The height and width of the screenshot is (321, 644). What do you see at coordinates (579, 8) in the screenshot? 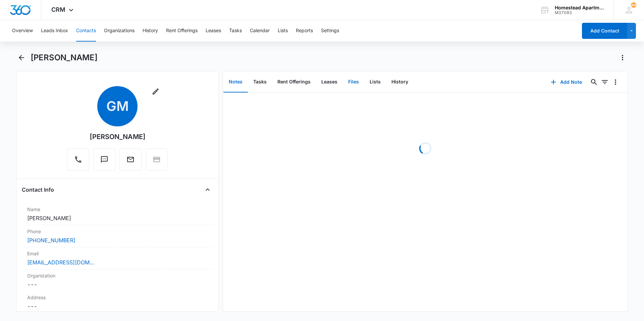
I see `div: account name` at bounding box center [579, 8].